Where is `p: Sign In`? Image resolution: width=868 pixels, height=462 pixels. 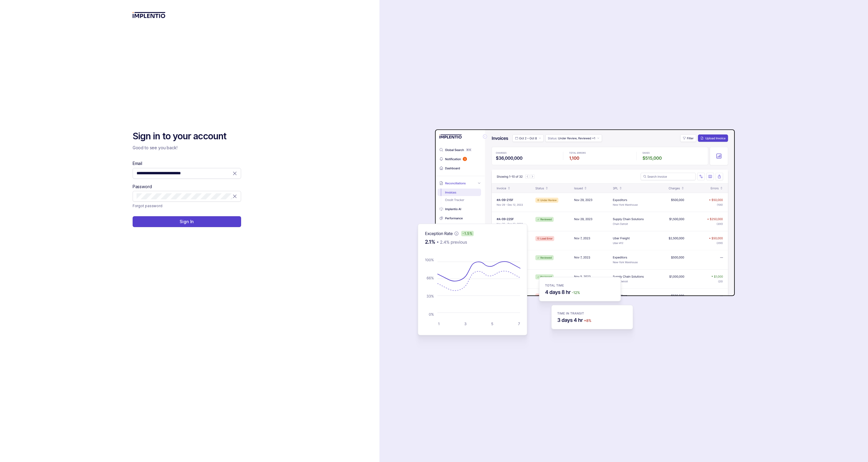
p: Sign In is located at coordinates (186, 221).